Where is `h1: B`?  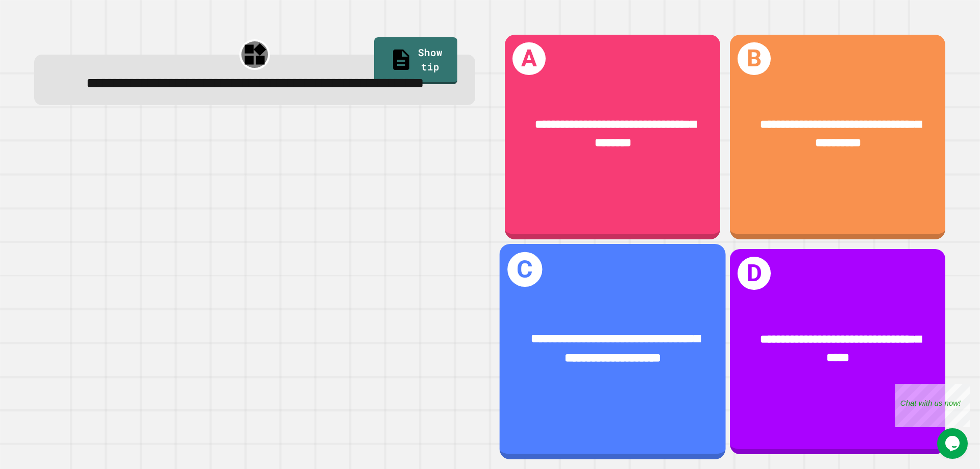
h1: B is located at coordinates (753, 58).